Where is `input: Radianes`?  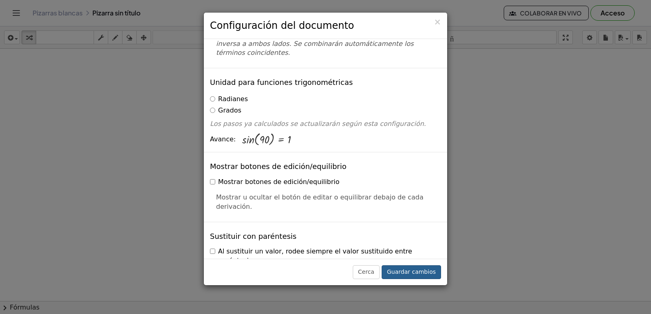
input: Radianes is located at coordinates (212, 99).